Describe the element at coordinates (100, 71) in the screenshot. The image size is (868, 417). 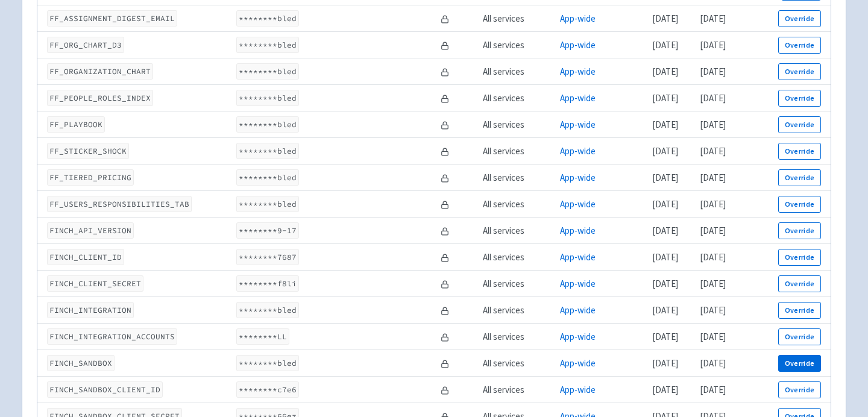
I see `code: FF_ORGANIZATION_CHART` at that location.